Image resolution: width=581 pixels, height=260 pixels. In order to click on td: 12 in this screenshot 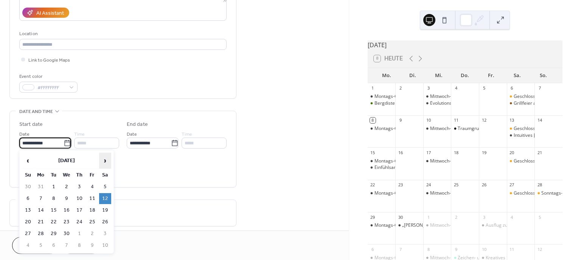, I will do `click(105, 199)`.